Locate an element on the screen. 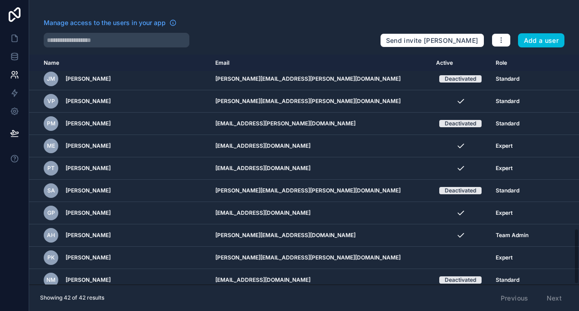 This screenshot has width=579, height=311. a: Manage access to the users in your app is located at coordinates (110, 23).